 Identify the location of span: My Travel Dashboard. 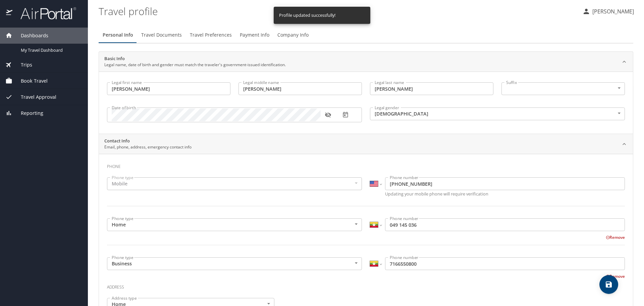
(50, 50).